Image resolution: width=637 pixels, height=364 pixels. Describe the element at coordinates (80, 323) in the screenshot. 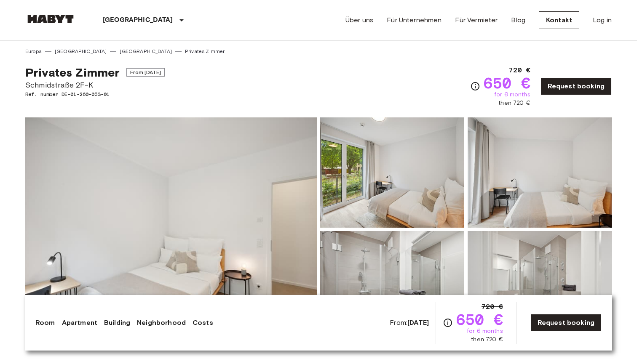

I see `a: Apartment` at that location.